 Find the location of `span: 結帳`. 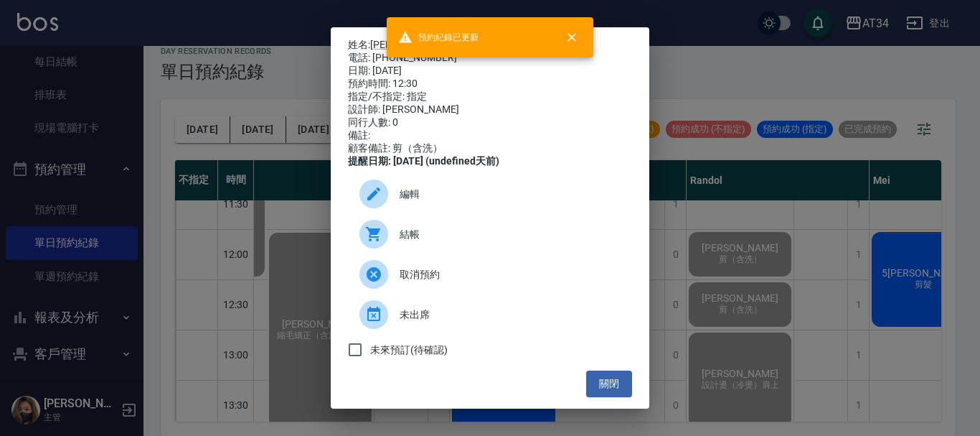

span: 結帳 is located at coordinates (510, 235).